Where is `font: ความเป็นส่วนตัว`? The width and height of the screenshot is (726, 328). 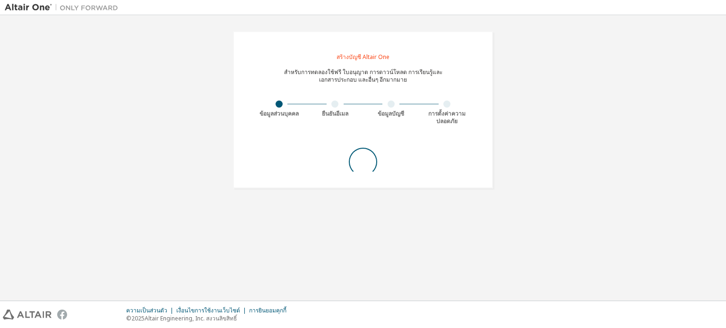 font: ความเป็นส่วนตัว is located at coordinates (146, 310).